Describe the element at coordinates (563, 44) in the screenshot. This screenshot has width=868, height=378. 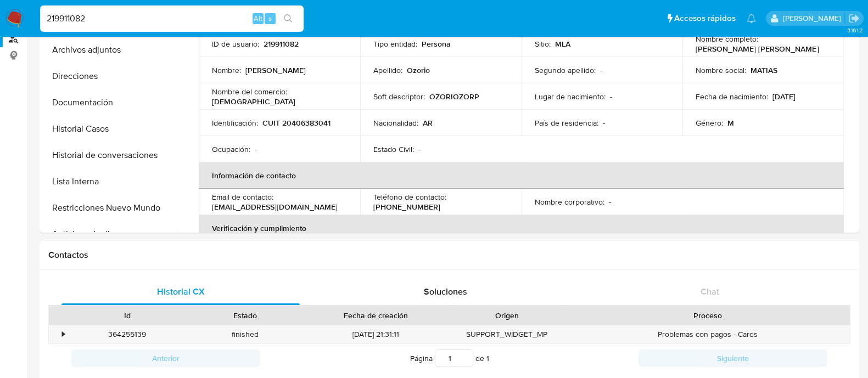
I see `p: MLA` at that location.